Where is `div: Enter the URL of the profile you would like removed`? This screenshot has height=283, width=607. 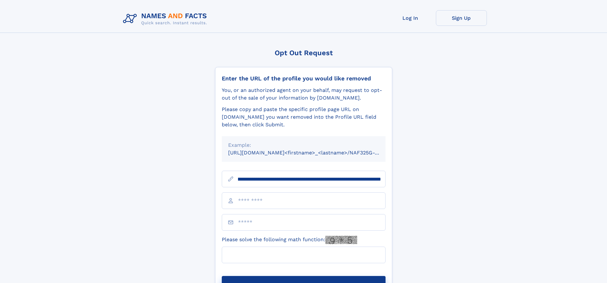 div: Enter the URL of the profile you would like removed is located at coordinates (304, 78).